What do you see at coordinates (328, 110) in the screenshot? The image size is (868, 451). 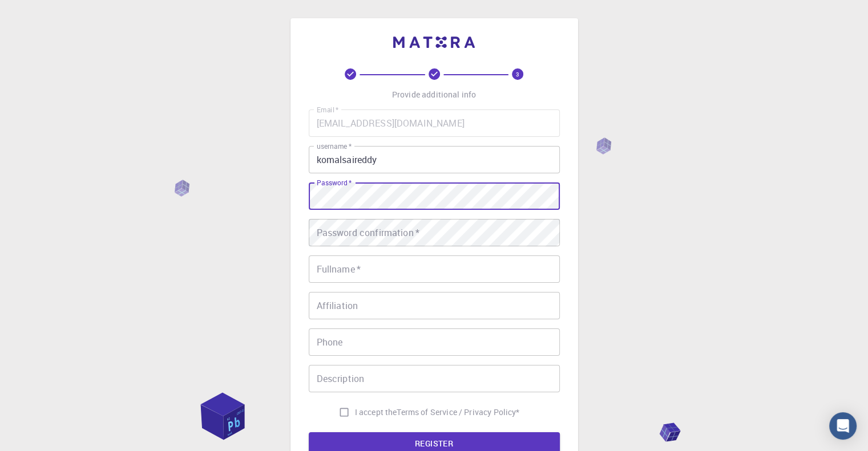 I see `label: Email` at bounding box center [328, 110].